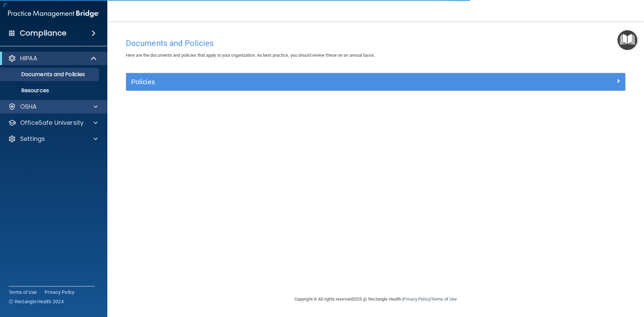  I want to click on p: Resources, so click(50, 90).